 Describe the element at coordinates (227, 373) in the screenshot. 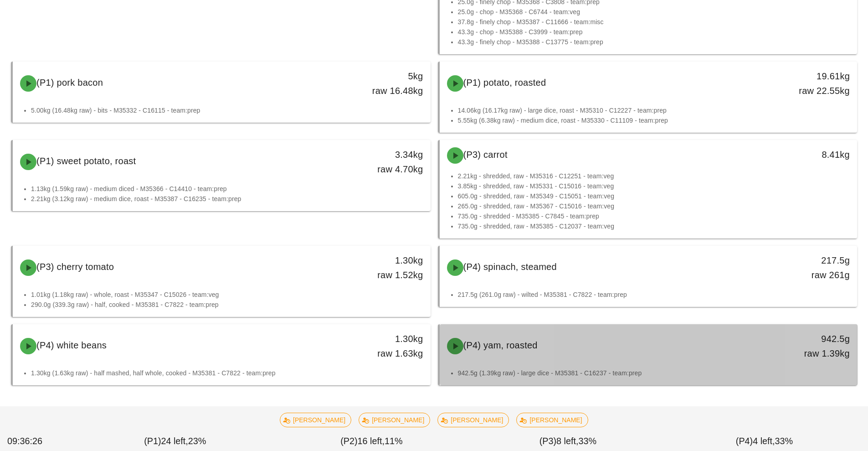

I see `li: 1.30kg (1.63kg raw) - half mashed, half whole, cooked - M35381 - C7822 - team:prep` at that location.